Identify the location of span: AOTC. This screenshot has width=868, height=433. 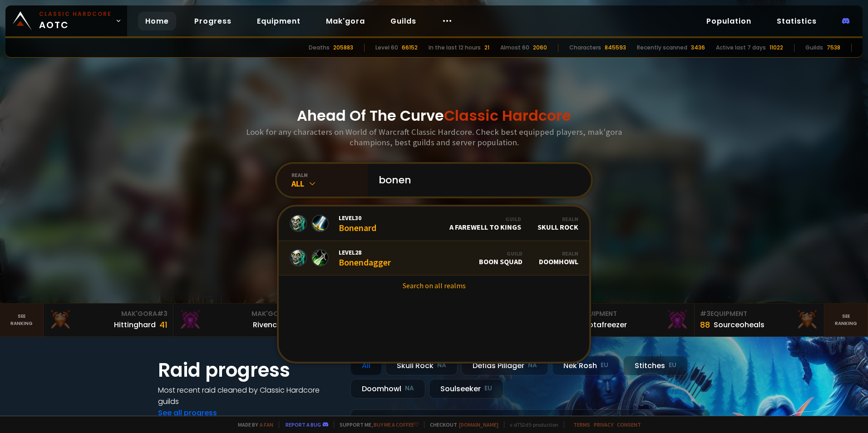
(75, 21).